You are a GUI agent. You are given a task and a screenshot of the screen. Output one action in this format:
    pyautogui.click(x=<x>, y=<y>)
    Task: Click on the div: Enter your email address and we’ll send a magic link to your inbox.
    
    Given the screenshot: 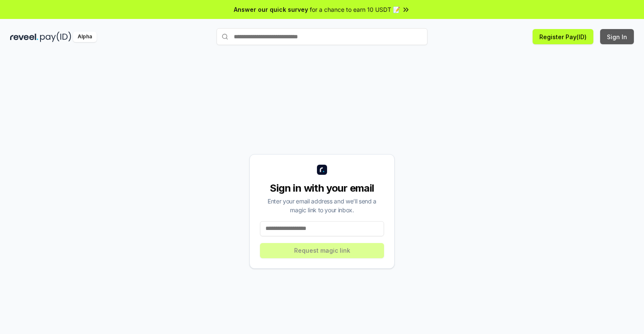 What is the action you would take?
    pyautogui.click(x=322, y=206)
    